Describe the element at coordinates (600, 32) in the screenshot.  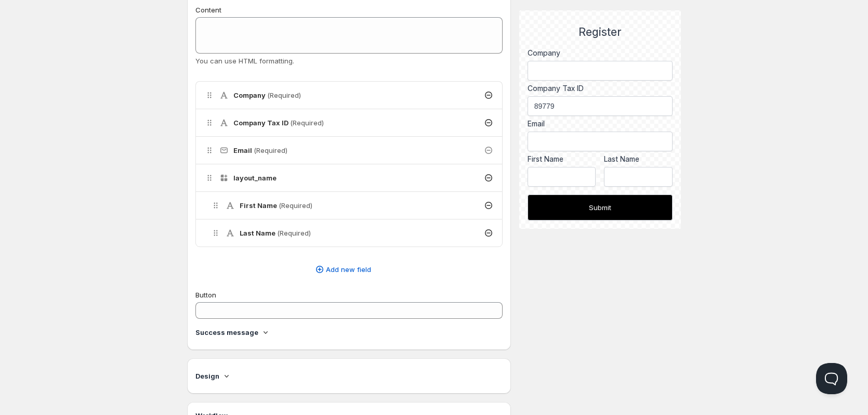
I see `h2: Register` at that location.